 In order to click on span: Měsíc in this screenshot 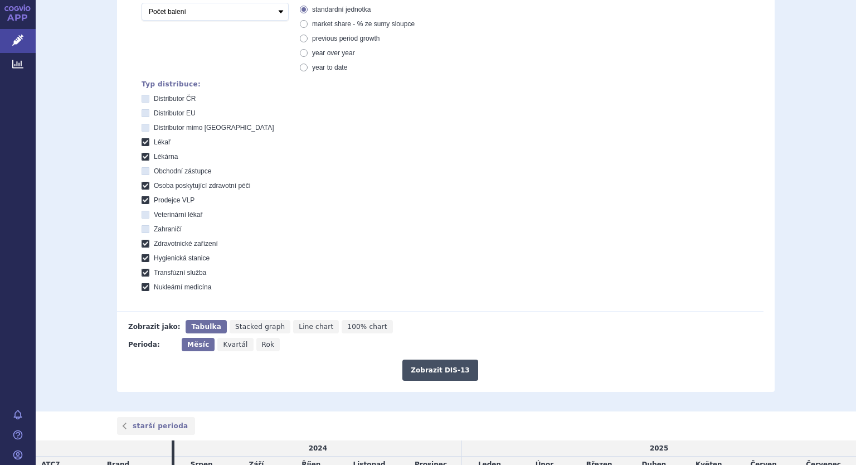, I will do `click(198, 345)`.